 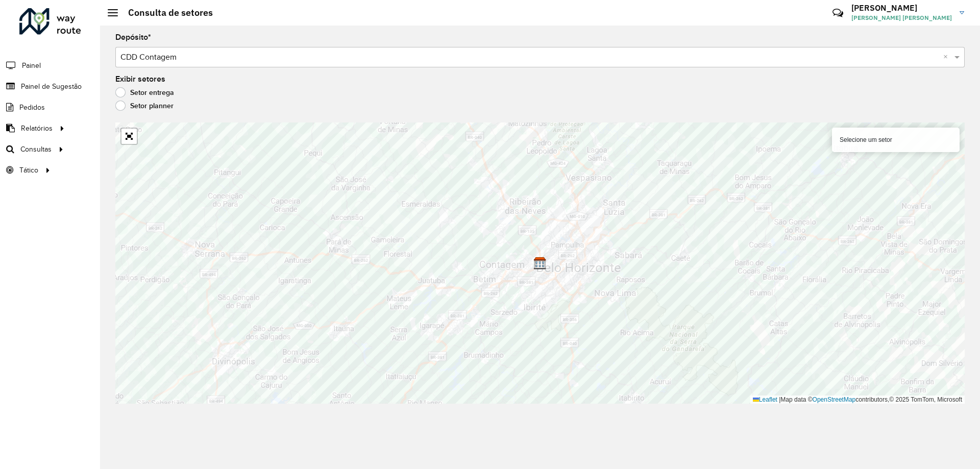 What do you see at coordinates (765, 400) in the screenshot?
I see `a: Leaflet` at bounding box center [765, 400].